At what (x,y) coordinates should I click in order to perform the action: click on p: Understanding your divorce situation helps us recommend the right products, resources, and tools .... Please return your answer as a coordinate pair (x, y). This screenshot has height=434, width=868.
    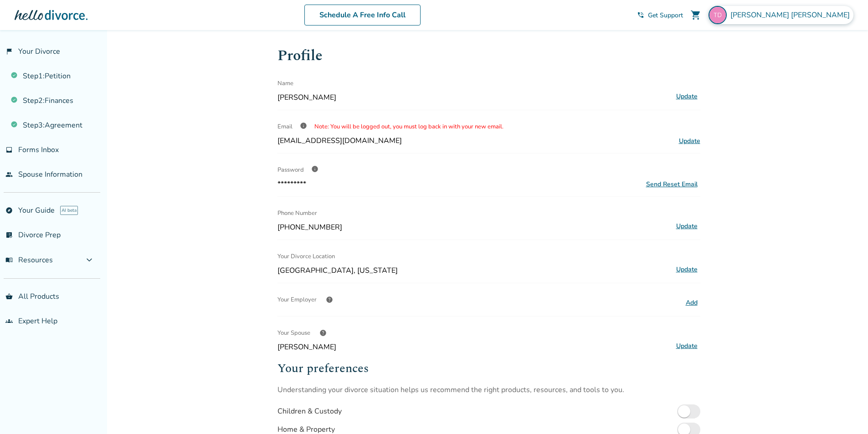
    Looking at the image, I should click on (489, 390).